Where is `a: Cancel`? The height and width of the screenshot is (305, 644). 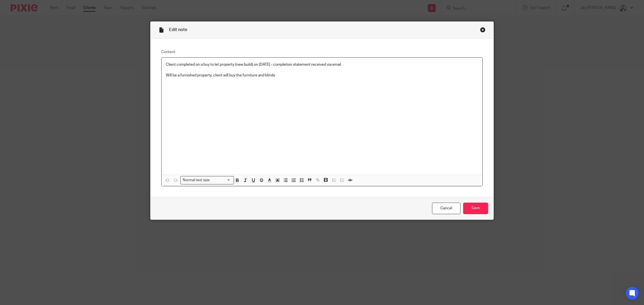 a: Cancel is located at coordinates (446, 208).